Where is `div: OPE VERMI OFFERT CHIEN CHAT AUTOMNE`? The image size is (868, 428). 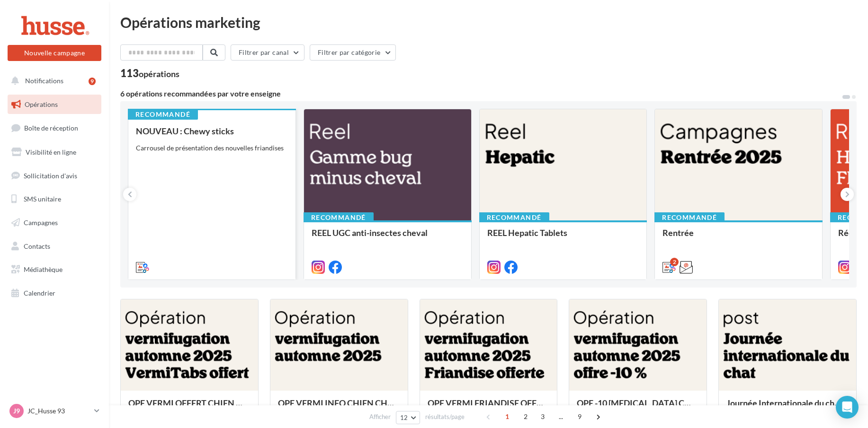 div: OPE VERMI OFFERT CHIEN CHAT AUTOMNE is located at coordinates (190, 408).